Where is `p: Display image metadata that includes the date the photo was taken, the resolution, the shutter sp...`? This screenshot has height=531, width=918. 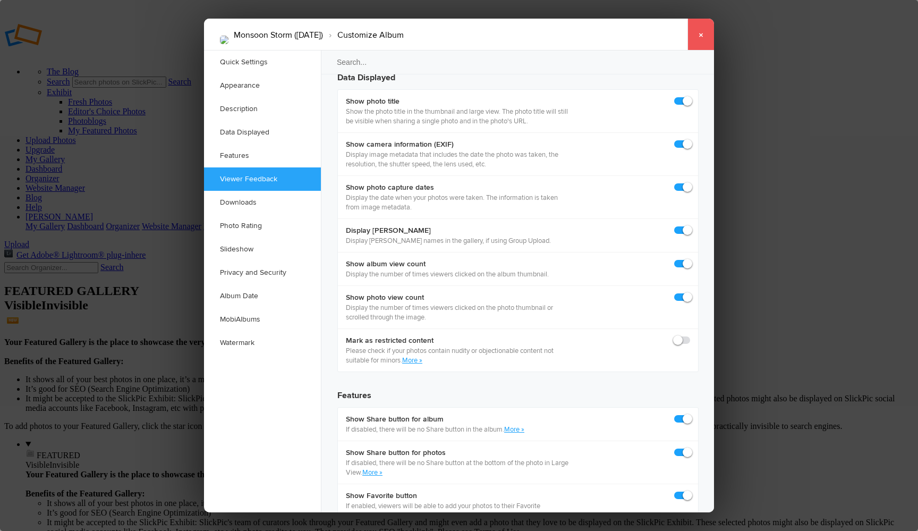
p: Display image metadata that includes the date the photo was taken, the resolution, the shutter sp... is located at coordinates (457, 159).